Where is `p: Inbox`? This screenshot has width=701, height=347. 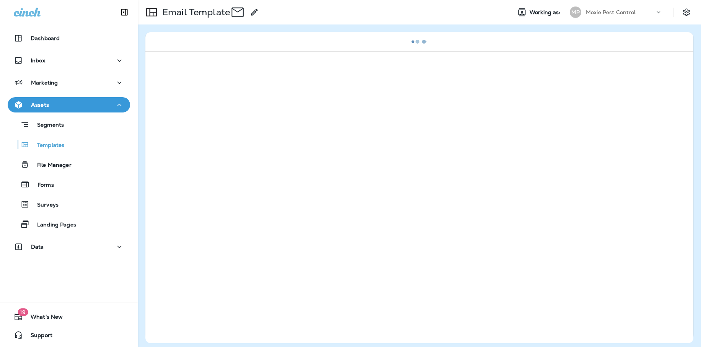
p: Inbox is located at coordinates (38, 60).